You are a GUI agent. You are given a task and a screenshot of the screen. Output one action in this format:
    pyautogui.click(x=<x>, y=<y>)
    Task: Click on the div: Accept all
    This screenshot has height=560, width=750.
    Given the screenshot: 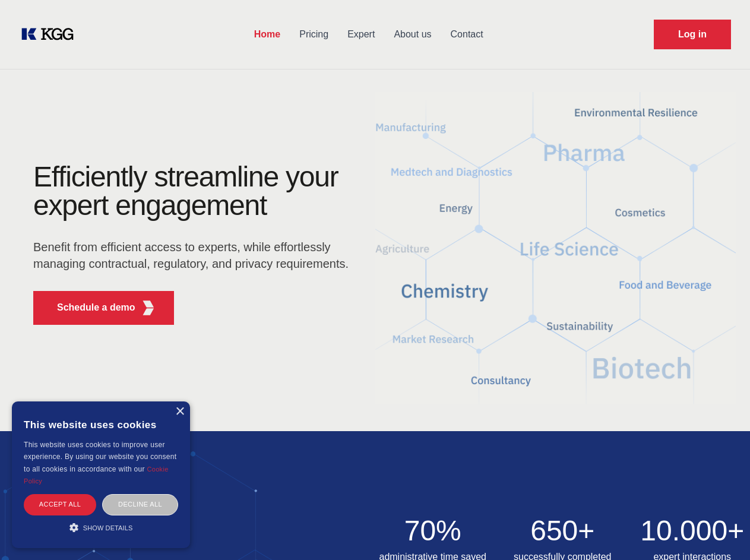 What is the action you would take?
    pyautogui.click(x=60, y=504)
    